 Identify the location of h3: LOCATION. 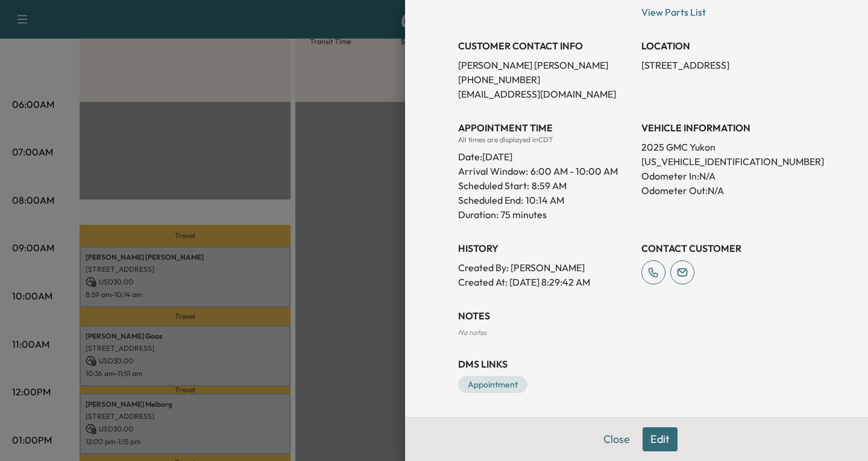
(728, 46).